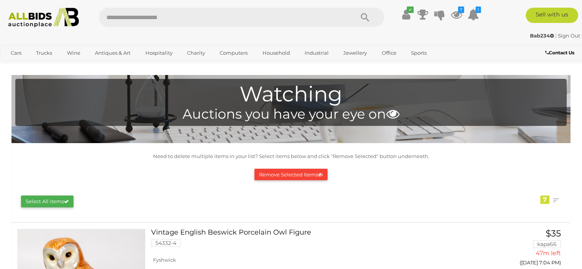  I want to click on div: 7, so click(545, 200).